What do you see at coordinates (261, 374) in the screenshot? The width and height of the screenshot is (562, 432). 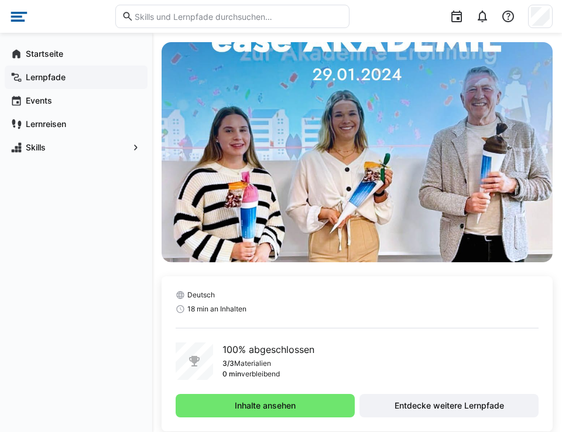 I see `p: verbleibend` at bounding box center [261, 374].